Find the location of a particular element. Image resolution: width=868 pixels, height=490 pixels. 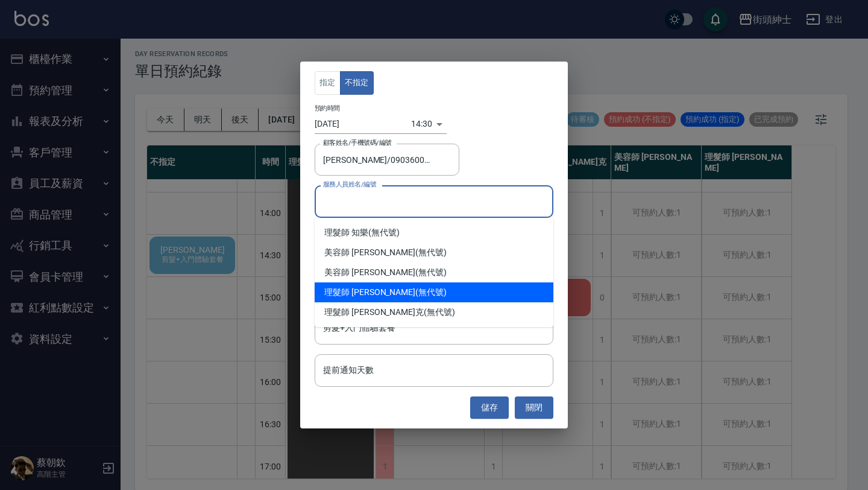

input: Choose date, selected date is 2025-09-23 is located at coordinates (363, 124).